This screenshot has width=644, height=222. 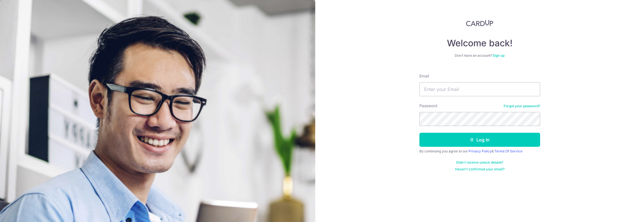 What do you see at coordinates (480, 43) in the screenshot?
I see `h4: Welcome back!` at bounding box center [480, 43].